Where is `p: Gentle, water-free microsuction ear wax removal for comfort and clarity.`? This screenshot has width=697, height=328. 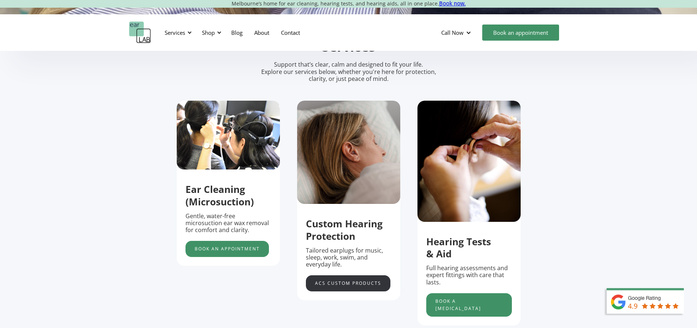 p: Gentle, water-free microsuction ear wax removal for comfort and clarity. is located at coordinates (228, 223).